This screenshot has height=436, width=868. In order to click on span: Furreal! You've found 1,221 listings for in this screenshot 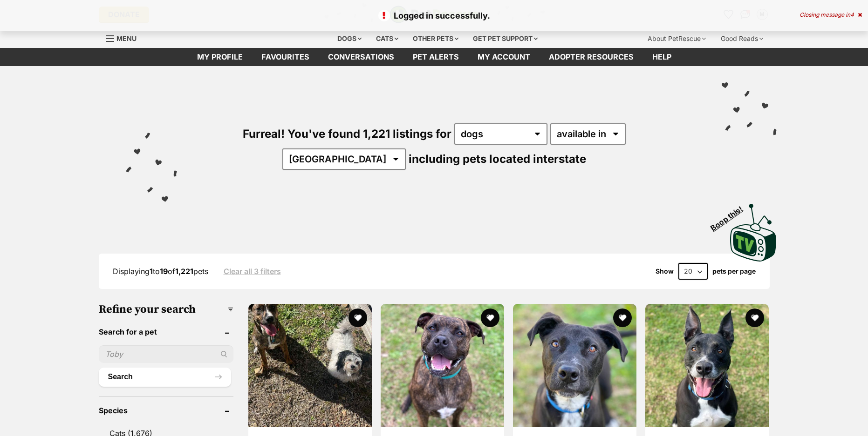, I will do `click(347, 134)`.